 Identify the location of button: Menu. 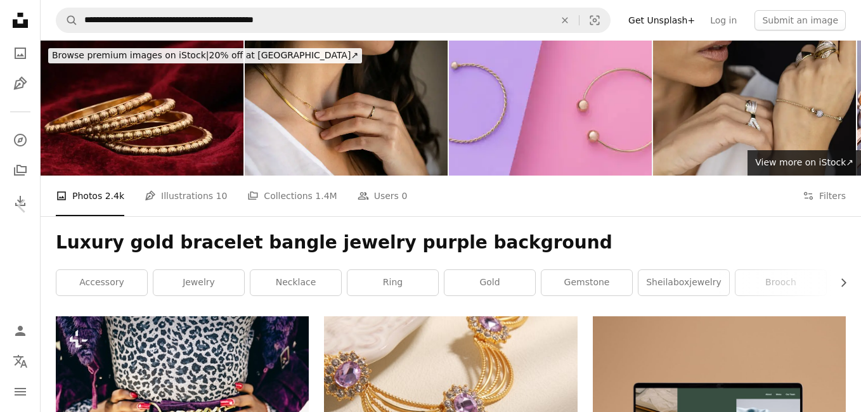
(20, 392).